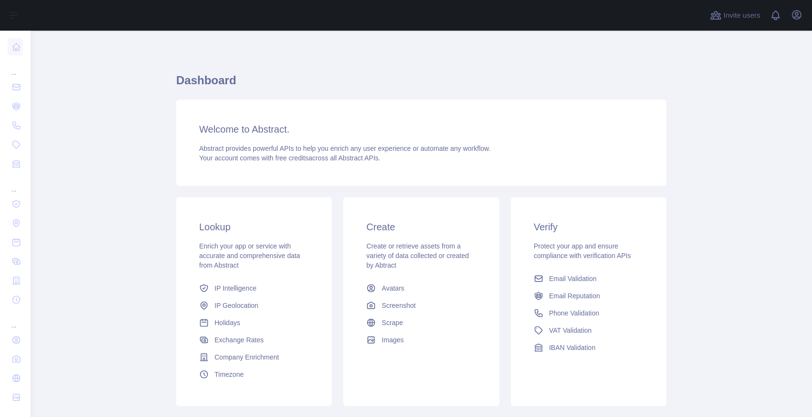  Describe the element at coordinates (236, 288) in the screenshot. I see `span: IP Intelligence` at that location.